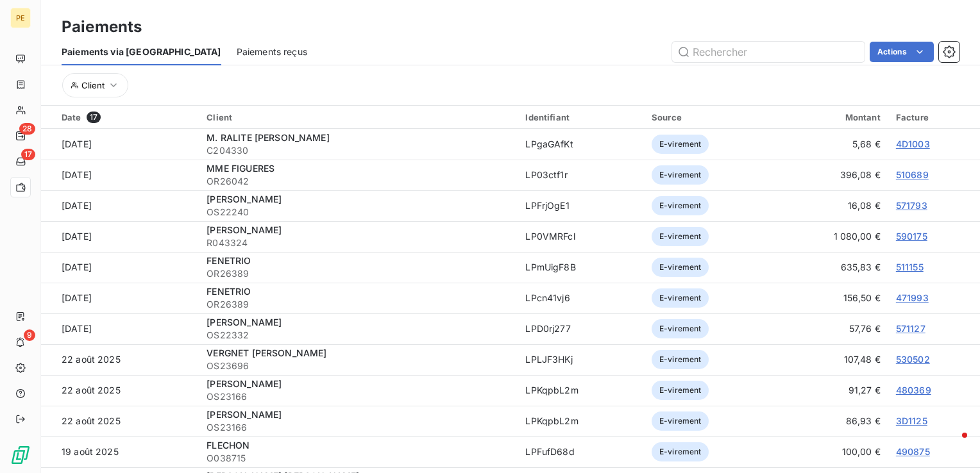  I want to click on td: LPD0rj277, so click(581, 329).